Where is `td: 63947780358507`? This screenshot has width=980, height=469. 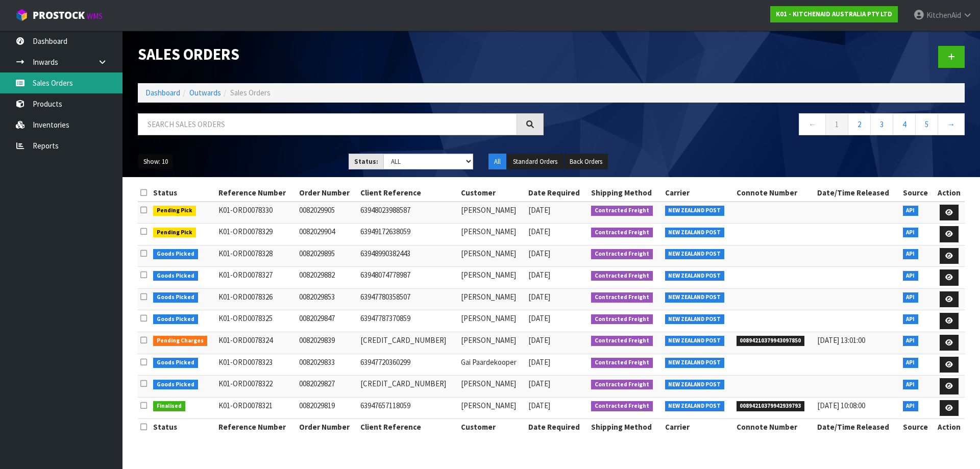
td: 63947780358507 is located at coordinates (407, 299).